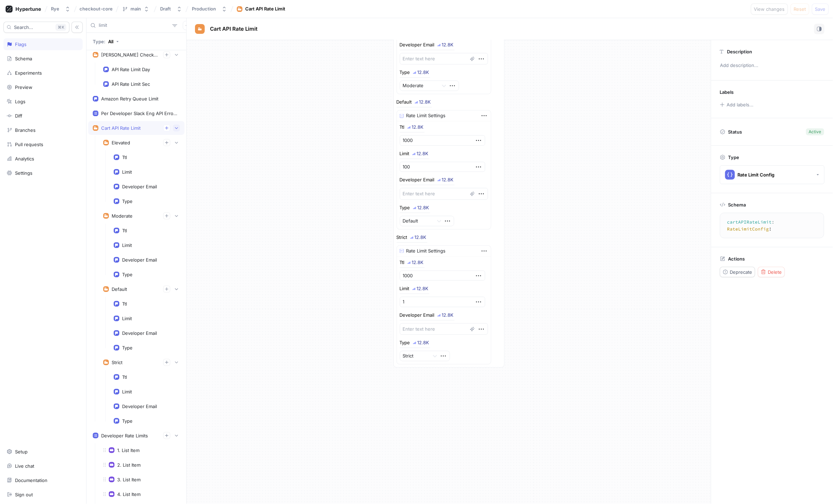 This screenshot has width=833, height=504. What do you see at coordinates (816, 132) in the screenshot?
I see `div: Active` at bounding box center [816, 132].